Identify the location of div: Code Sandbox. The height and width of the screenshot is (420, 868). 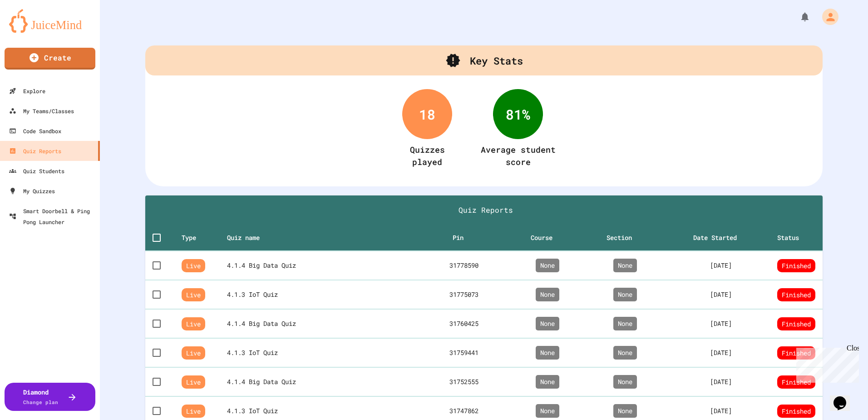
(35, 131).